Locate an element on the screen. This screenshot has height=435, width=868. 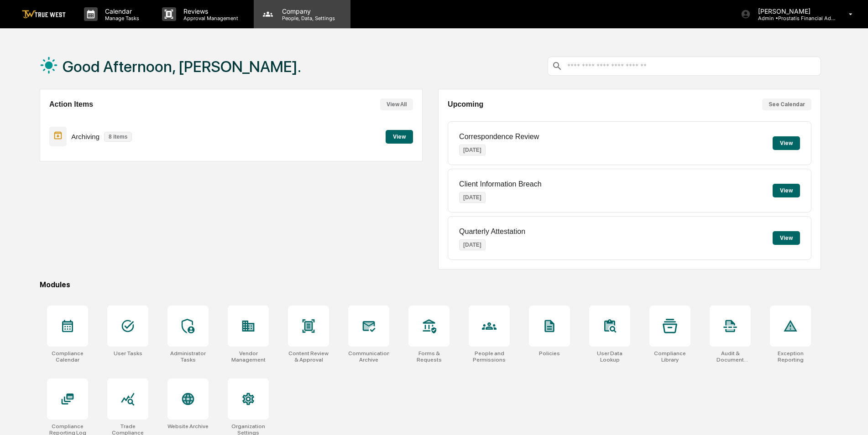
p: Reviews is located at coordinates (210, 11).